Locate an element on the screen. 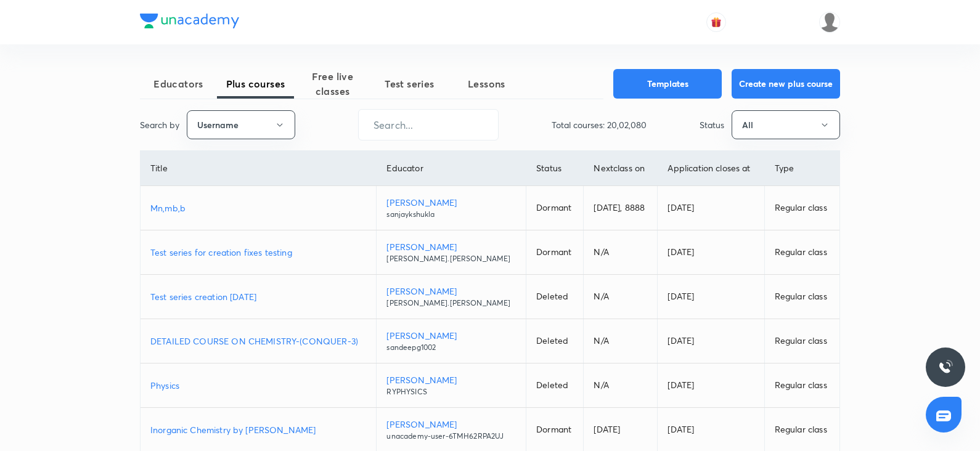 The image size is (980, 451). a: Mn,mb,b is located at coordinates (258, 208).